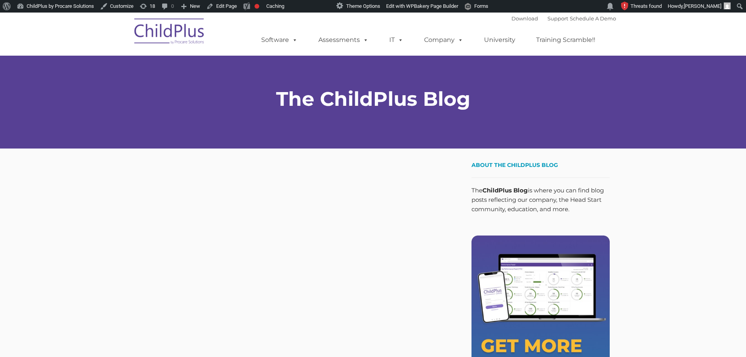 The width and height of the screenshot is (746, 357). What do you see at coordinates (515, 165) in the screenshot?
I see `span: About the ChildPlus Blog` at bounding box center [515, 165].